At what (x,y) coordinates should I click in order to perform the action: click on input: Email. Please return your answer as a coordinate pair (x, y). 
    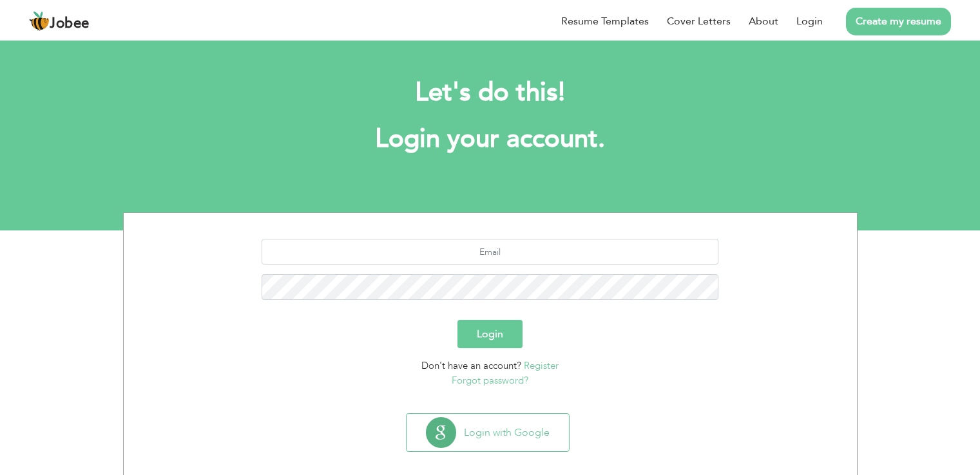
    Looking at the image, I should click on (490, 252).